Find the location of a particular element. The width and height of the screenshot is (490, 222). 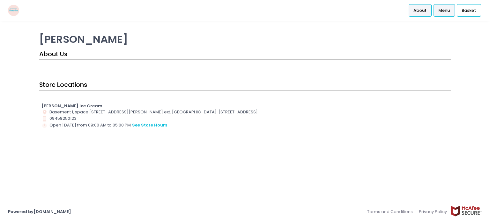

div: 09458250123 is located at coordinates (245, 118).